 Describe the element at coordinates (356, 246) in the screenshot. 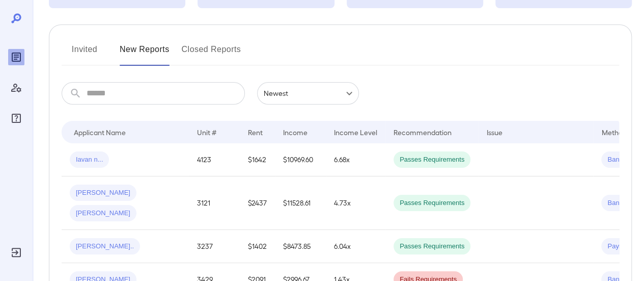

I see `td: 6.04x` at that location.